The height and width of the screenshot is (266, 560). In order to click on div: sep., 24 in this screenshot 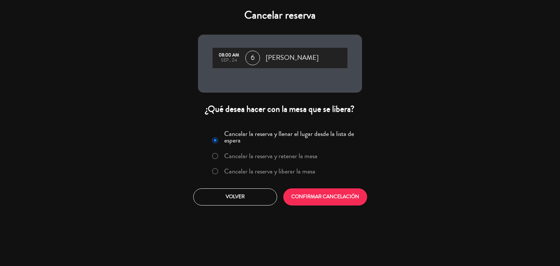, I will do `click(229, 61)`.